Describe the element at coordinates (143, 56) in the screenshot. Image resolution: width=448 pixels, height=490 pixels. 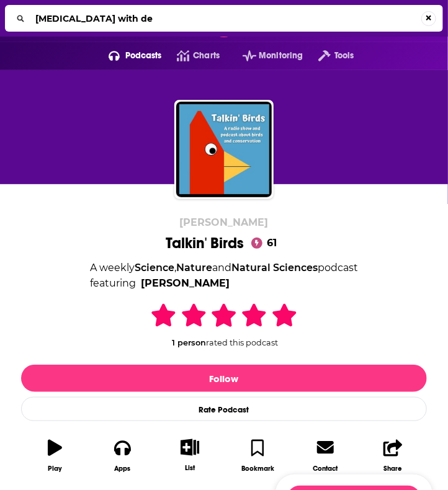
I see `span: Podcasts` at that location.